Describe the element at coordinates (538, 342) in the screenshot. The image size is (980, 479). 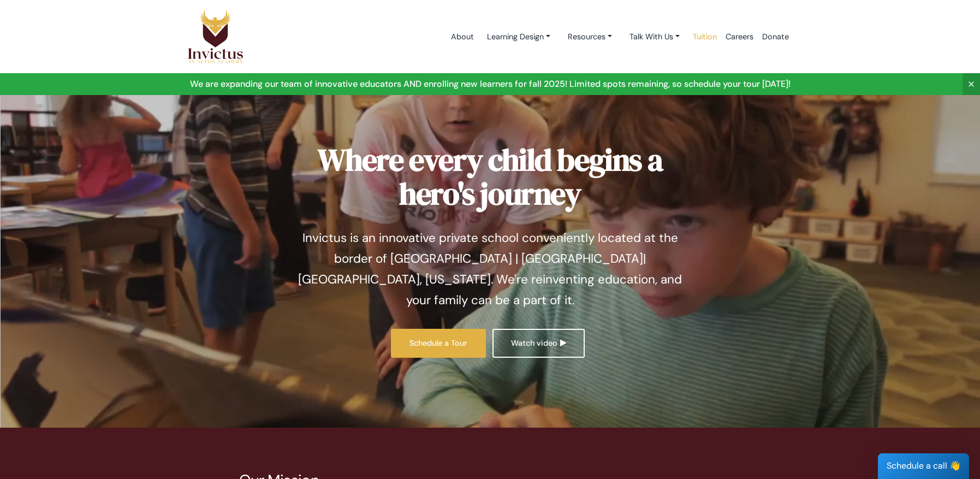
I see `a: Watch video` at that location.